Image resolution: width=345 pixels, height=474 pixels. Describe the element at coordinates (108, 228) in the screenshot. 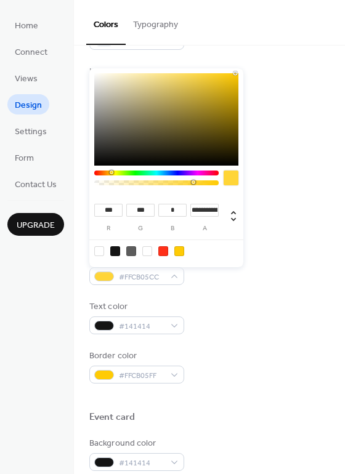

I see `label: r` at that location.